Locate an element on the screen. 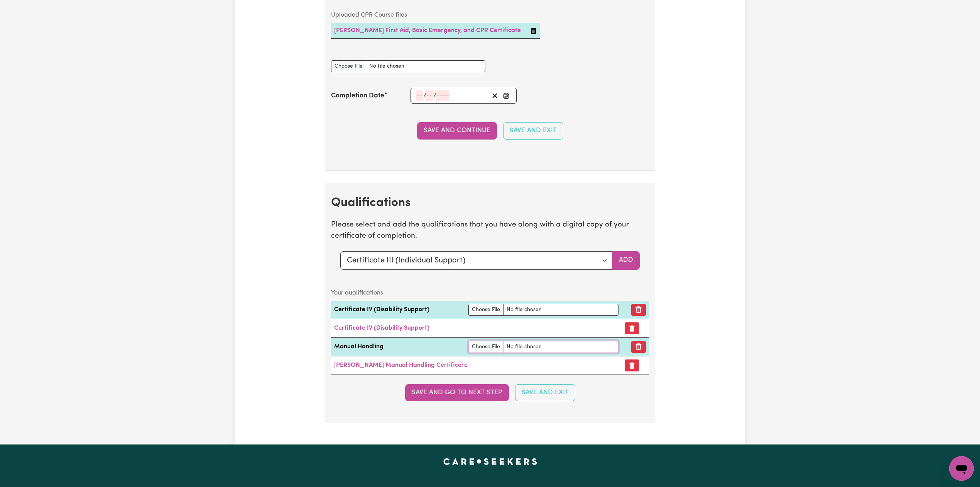  a: Careseekers home page is located at coordinates (490, 461).